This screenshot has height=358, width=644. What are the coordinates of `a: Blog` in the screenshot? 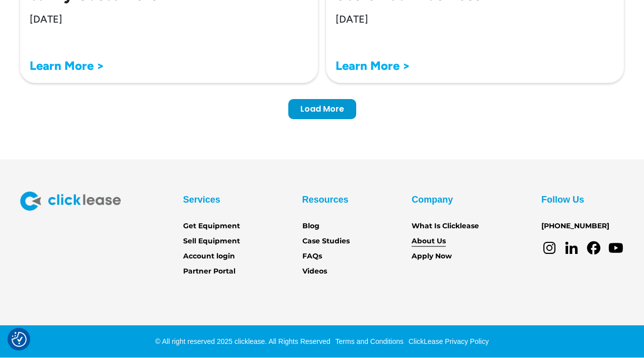 It's located at (311, 226).